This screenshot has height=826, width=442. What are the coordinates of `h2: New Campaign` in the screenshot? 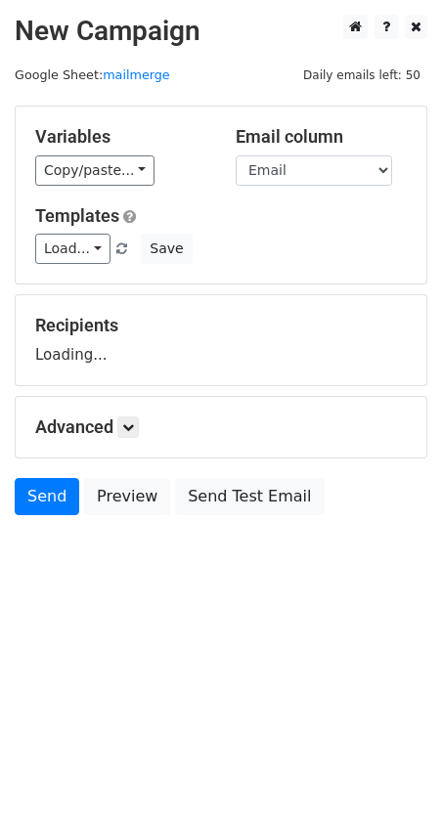 It's located at (221, 31).